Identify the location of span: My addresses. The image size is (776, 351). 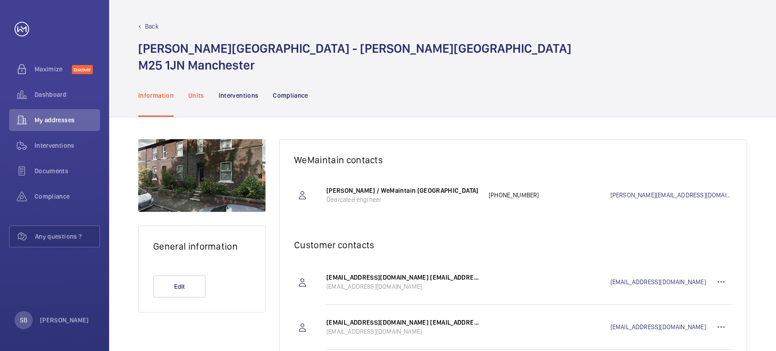
(67, 120).